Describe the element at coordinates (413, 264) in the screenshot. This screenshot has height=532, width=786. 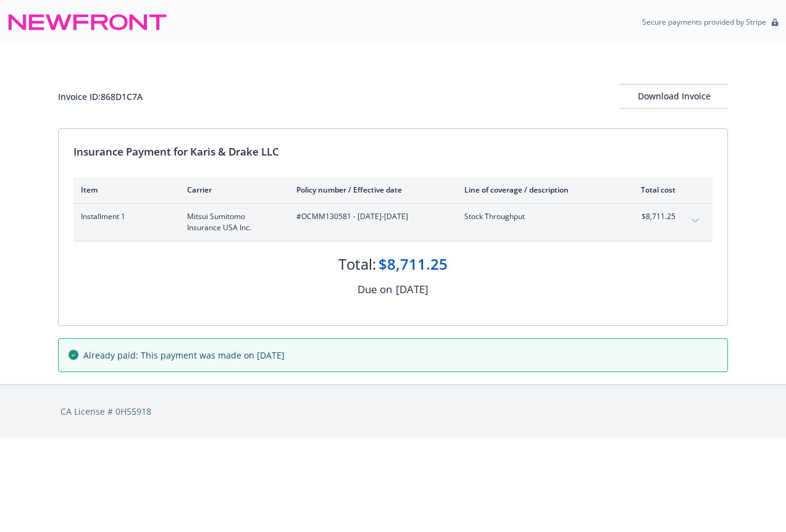
I see `div: $8,711.25` at that location.